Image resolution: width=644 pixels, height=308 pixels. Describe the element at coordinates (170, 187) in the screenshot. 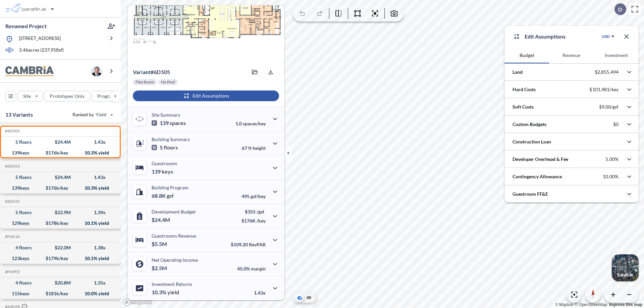

I see `p: Building Program` at that location.